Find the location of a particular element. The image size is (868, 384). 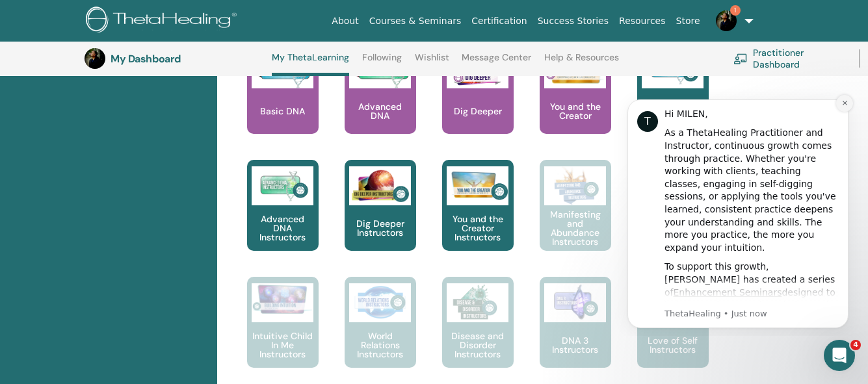

p: DNA 3 Instructors is located at coordinates (575, 345).